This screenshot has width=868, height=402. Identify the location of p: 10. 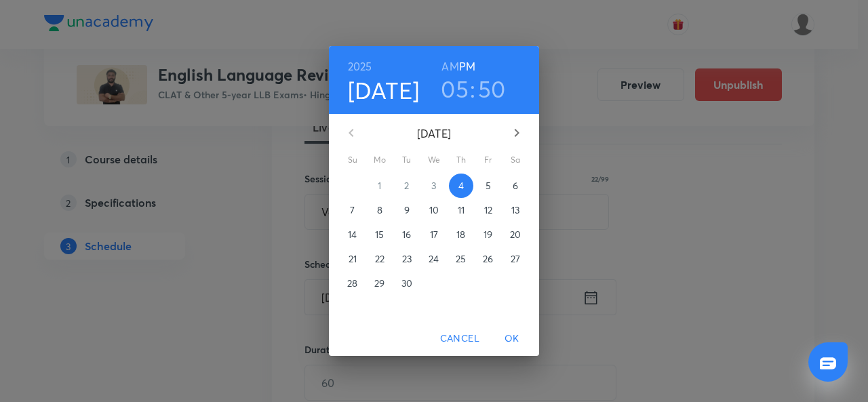
(434, 210).